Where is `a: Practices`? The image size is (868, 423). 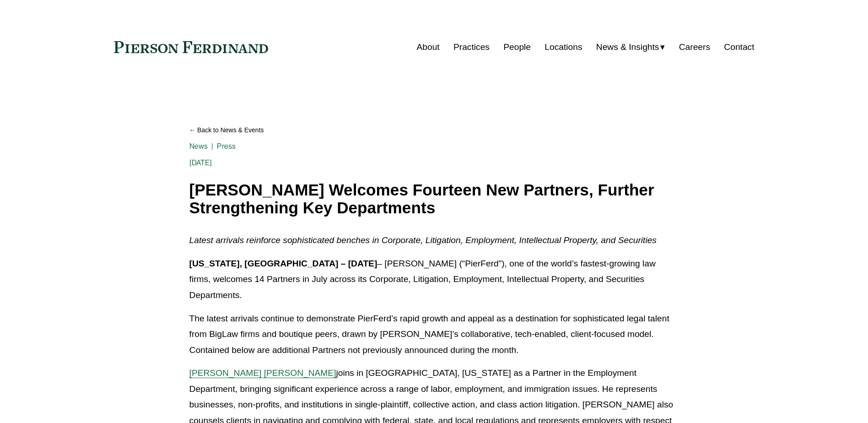 a: Practices is located at coordinates (471, 47).